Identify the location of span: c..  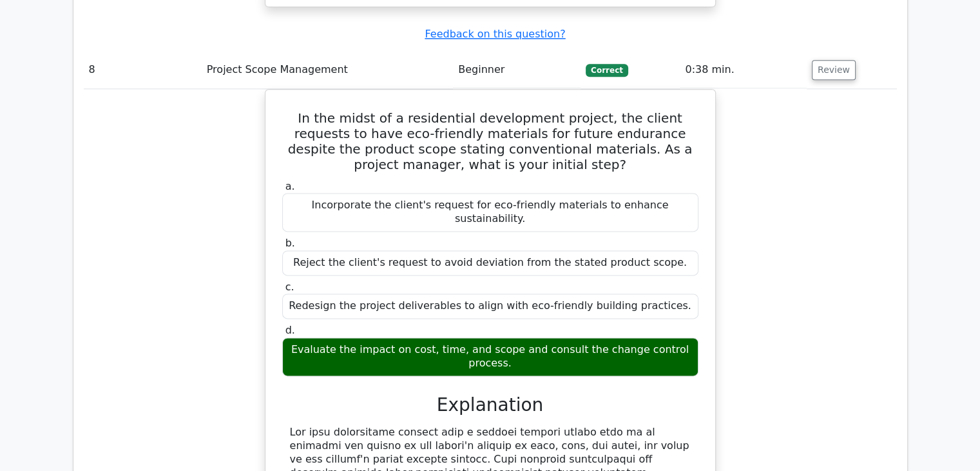
(290, 286).